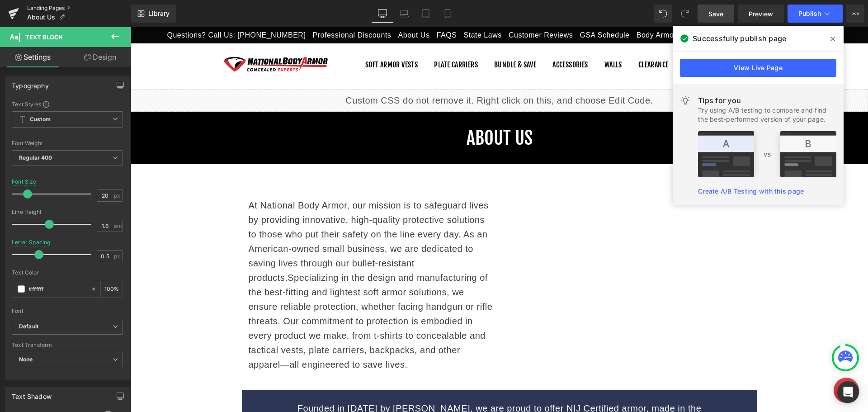  What do you see at coordinates (36, 158) in the screenshot?
I see `b: Regular 400` at bounding box center [36, 158].